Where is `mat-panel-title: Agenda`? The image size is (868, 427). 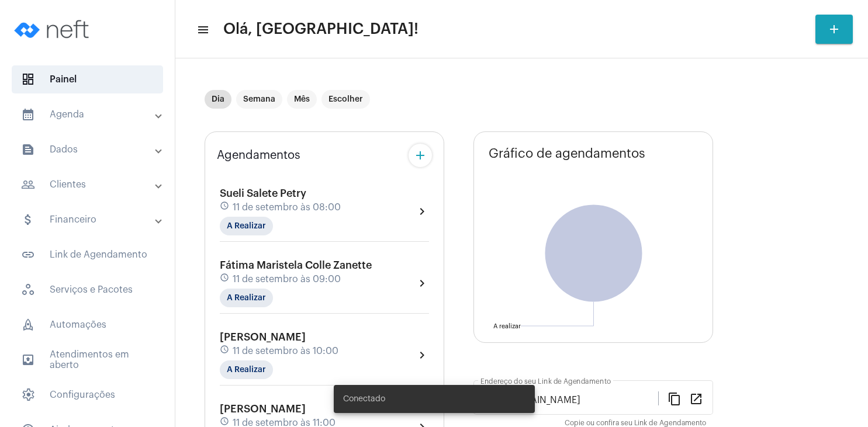
mat-panel-title: Agenda is located at coordinates (88, 115).